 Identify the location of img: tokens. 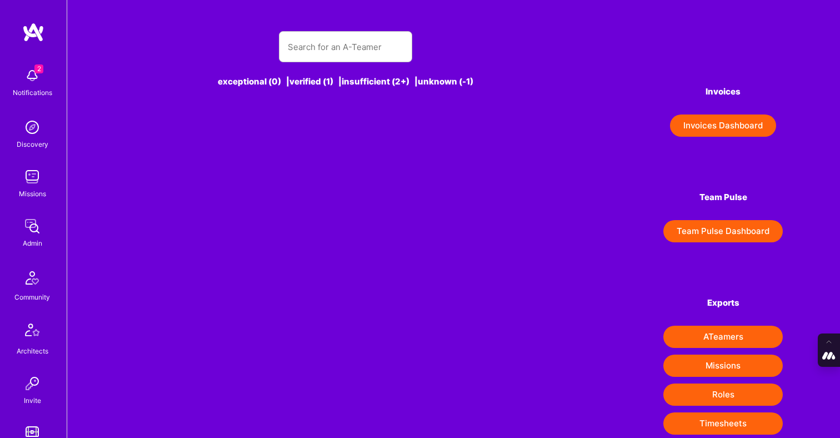
(32, 431).